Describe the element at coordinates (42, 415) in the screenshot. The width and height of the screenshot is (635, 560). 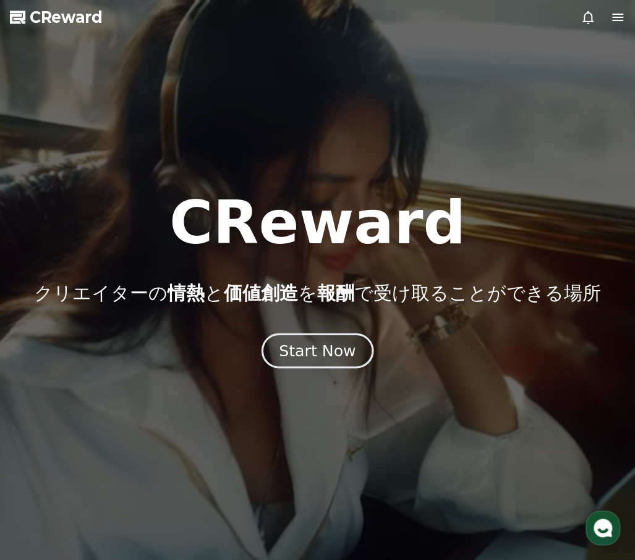
I see `span: Home` at that location.